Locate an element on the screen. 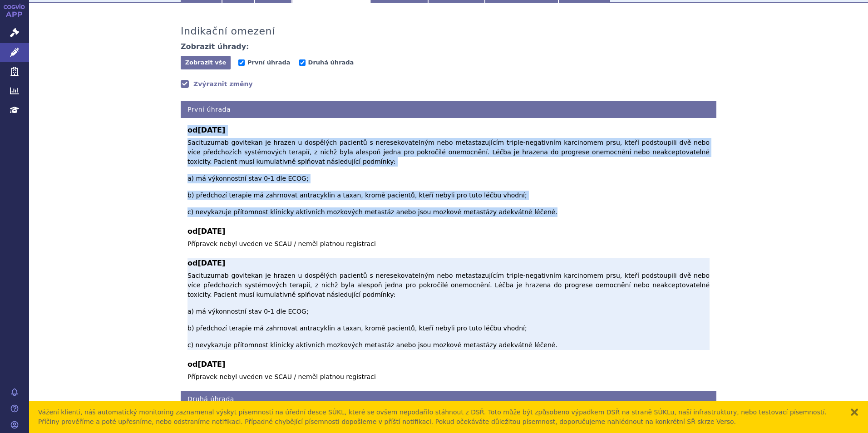  h3: Indikační omezení is located at coordinates (228, 32).